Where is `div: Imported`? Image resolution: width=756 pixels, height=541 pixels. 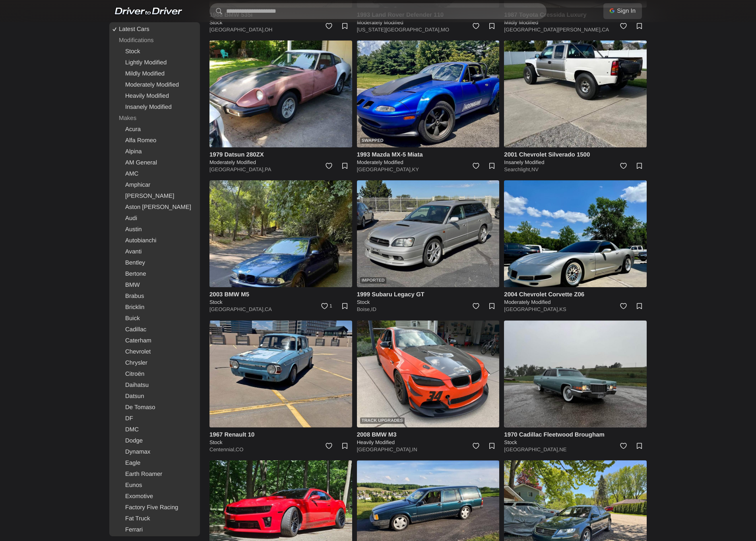 div: Imported is located at coordinates (373, 281).